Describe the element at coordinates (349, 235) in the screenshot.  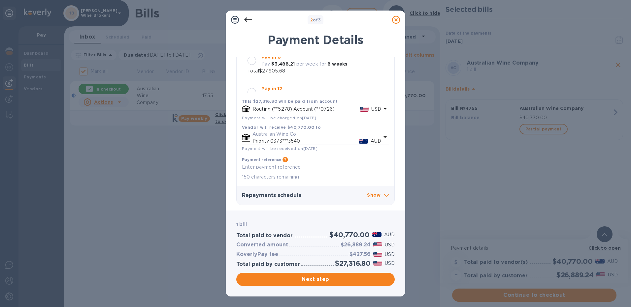
I see `h2: $40,770.00` at that location.